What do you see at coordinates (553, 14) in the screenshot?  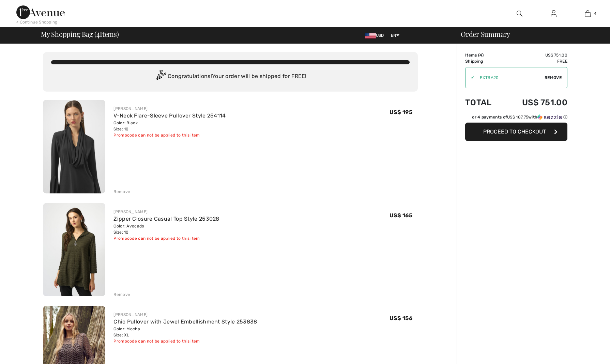 I see `img: My Info` at bounding box center [553, 14].